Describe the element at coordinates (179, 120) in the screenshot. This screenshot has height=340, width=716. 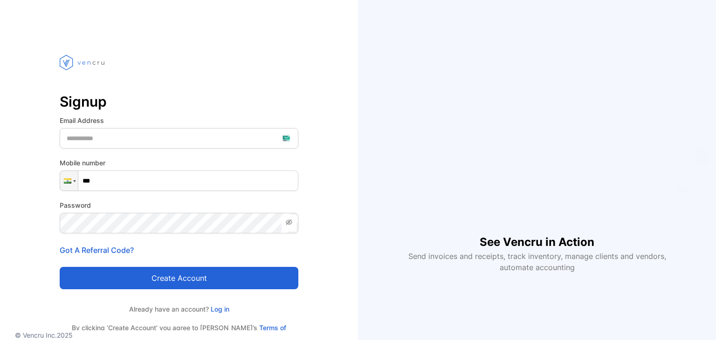
I see `label: Email Address` at that location.